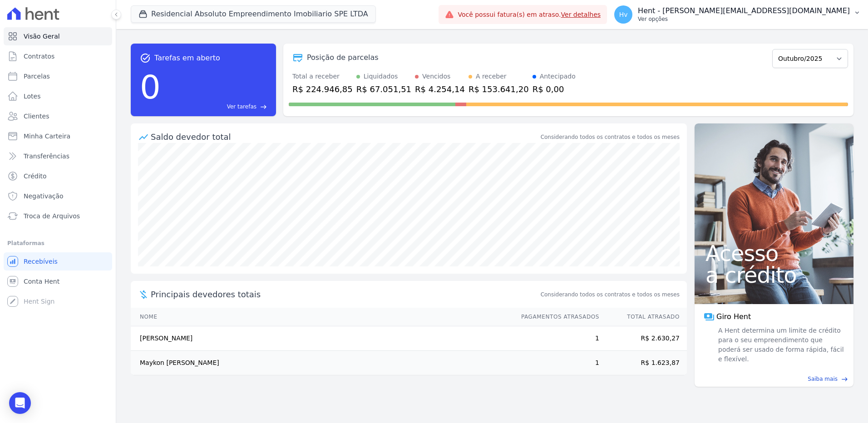 This screenshot has height=423, width=868. I want to click on span: Você possui fatura(s) em atraso., so click(529, 15).